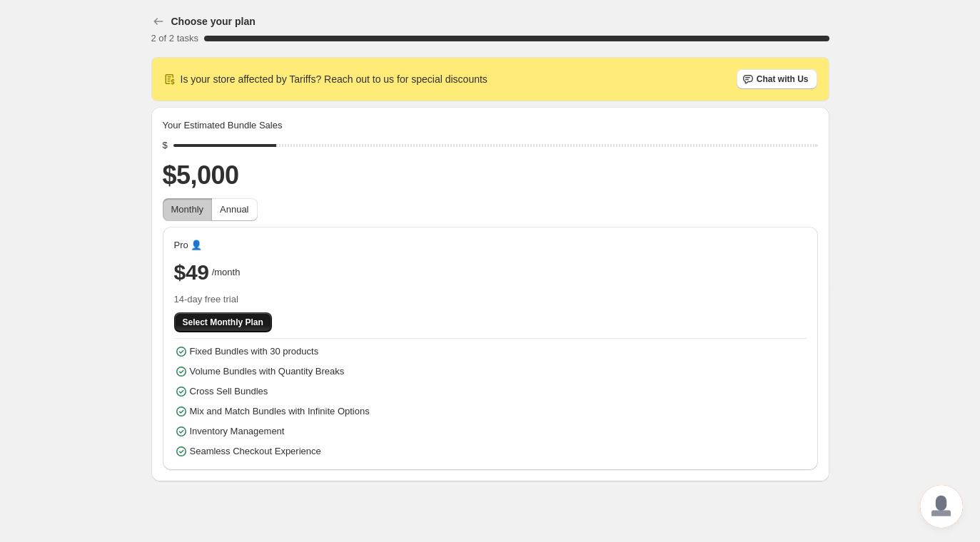 The image size is (980, 542). What do you see at coordinates (490, 176) in the screenshot?
I see `h2: $5,000` at bounding box center [490, 176].